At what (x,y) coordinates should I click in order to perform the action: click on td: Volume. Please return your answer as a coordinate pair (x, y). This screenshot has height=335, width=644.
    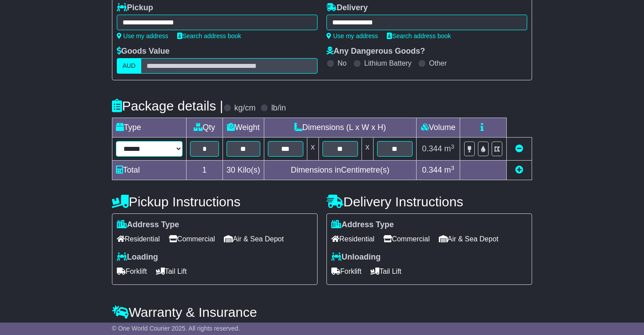
    Looking at the image, I should click on (438, 128).